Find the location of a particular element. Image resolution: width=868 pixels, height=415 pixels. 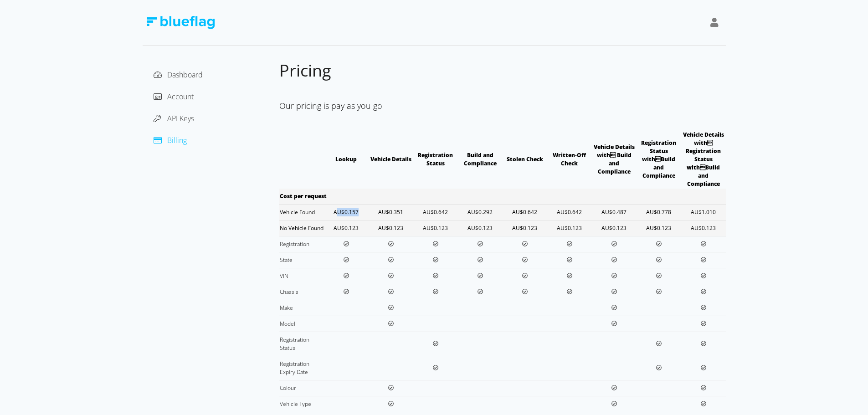

td: AU$0.778 is located at coordinates (659, 212).